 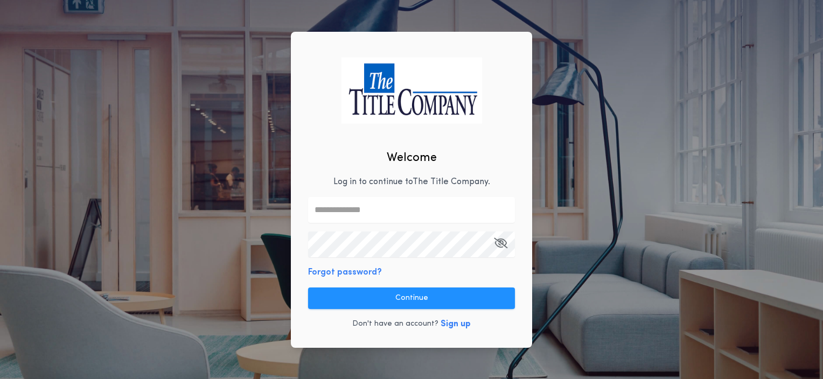 I want to click on button: Sign up, so click(x=456, y=324).